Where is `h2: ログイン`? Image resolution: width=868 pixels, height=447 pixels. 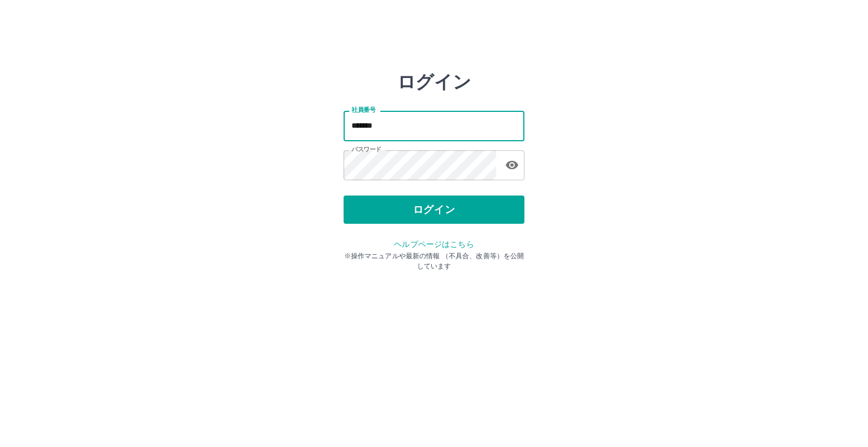 h2: ログイン is located at coordinates (434, 82).